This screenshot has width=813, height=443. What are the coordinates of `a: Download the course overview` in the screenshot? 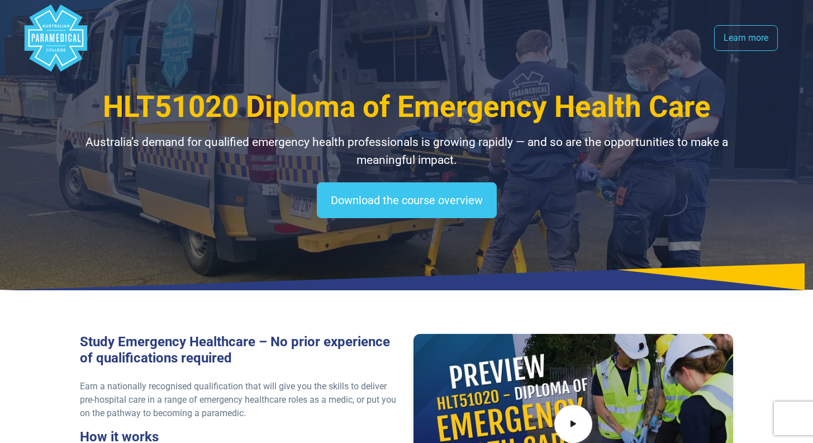 It's located at (407, 200).